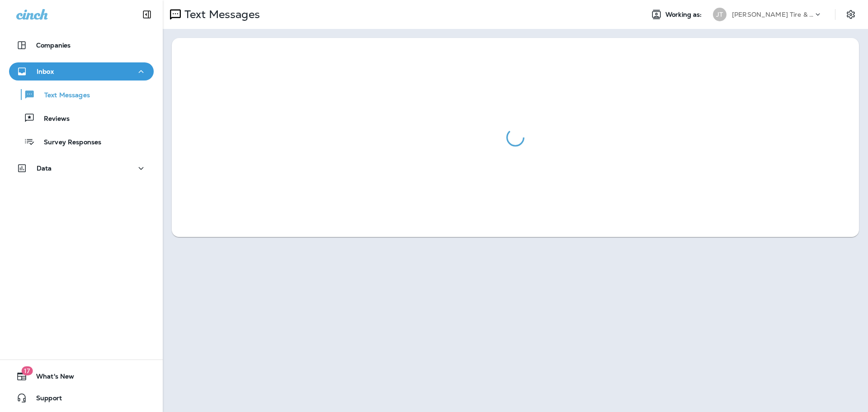 This screenshot has height=412, width=868. What do you see at coordinates (68, 143) in the screenshot?
I see `p: Survey Responses` at bounding box center [68, 143].